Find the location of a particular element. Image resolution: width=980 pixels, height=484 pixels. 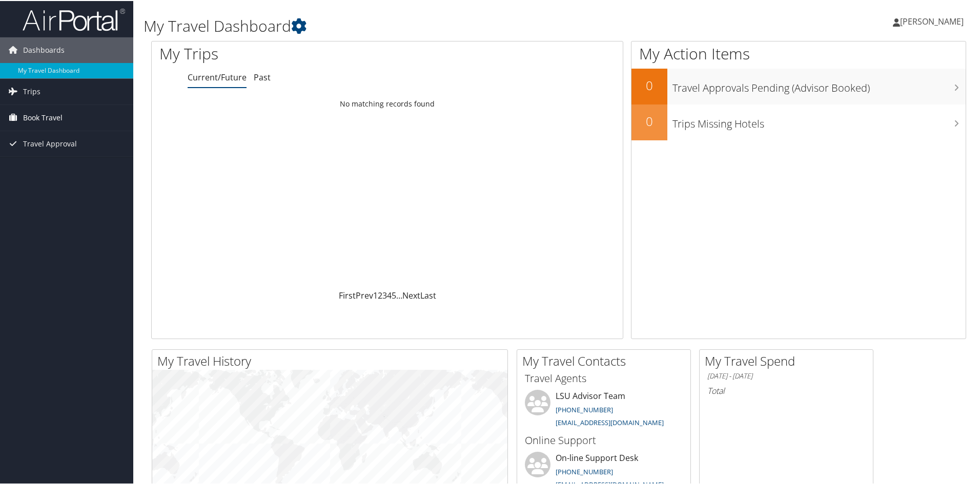

img: airportal-logo.png is located at coordinates (74, 18).